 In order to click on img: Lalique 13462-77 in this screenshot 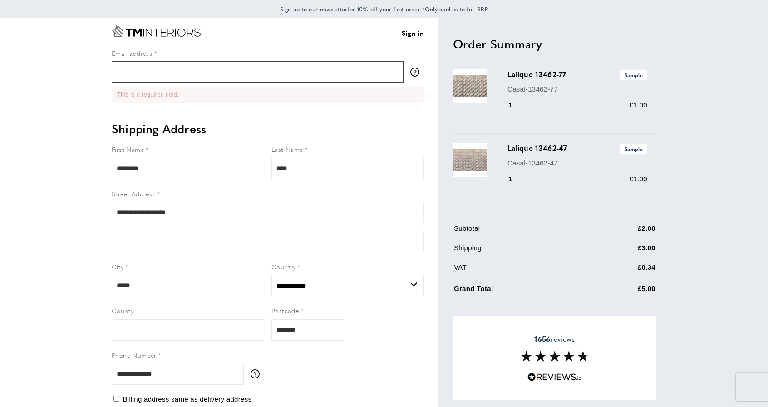, I will do `click(470, 86)`.